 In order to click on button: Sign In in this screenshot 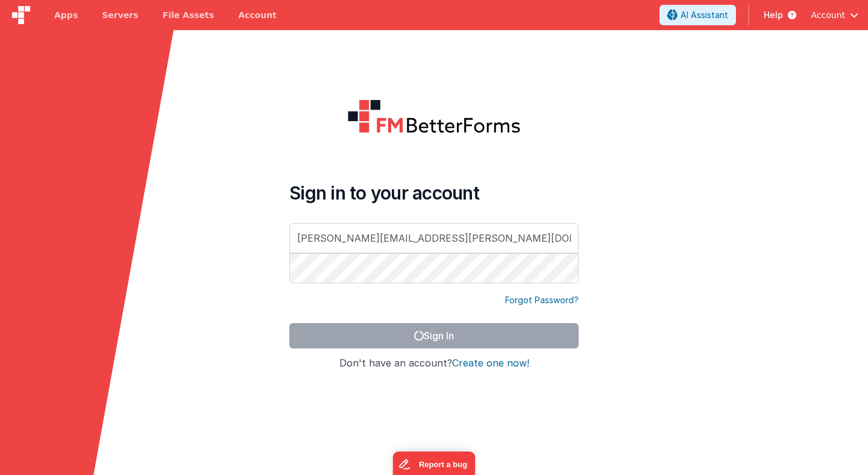, I will do `click(434, 336)`.